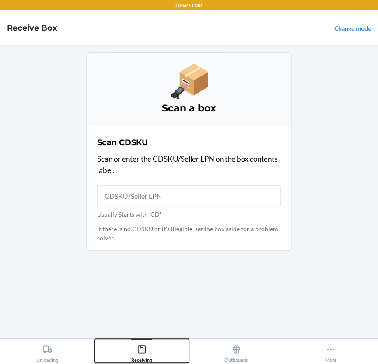  Describe the element at coordinates (142, 351) in the screenshot. I see `button: Receiving` at that location.